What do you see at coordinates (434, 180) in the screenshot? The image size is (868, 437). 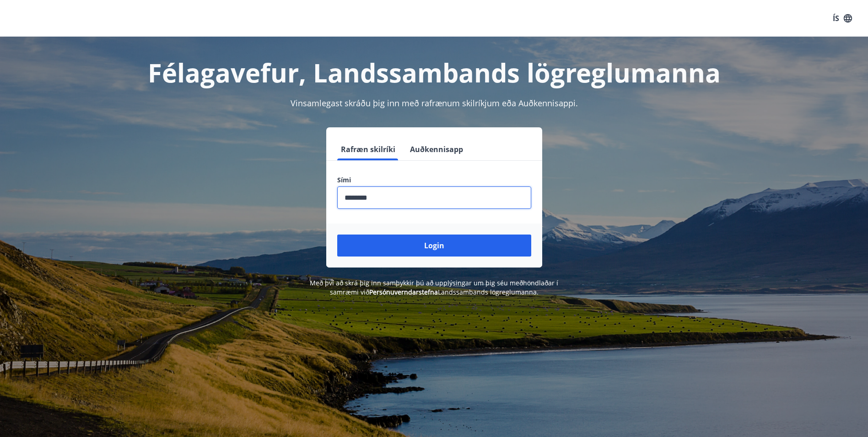 I see `label: Sími` at bounding box center [434, 180].